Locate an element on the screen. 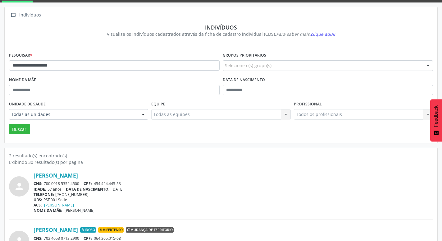 The width and height of the screenshot is (442, 241). label: Profissional is located at coordinates (308, 104).